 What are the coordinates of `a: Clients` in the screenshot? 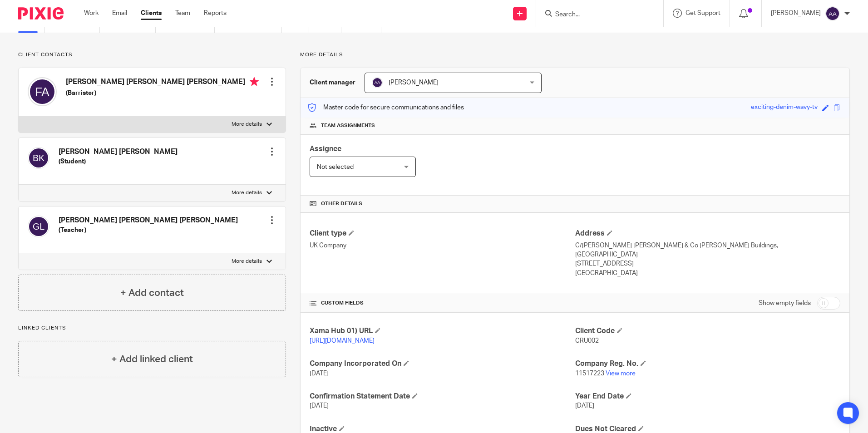 It's located at (151, 13).